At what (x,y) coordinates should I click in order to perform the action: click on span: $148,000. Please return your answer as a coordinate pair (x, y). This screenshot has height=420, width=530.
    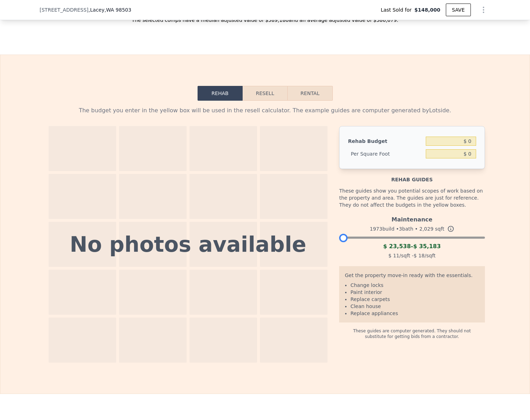
    Looking at the image, I should click on (428, 10).